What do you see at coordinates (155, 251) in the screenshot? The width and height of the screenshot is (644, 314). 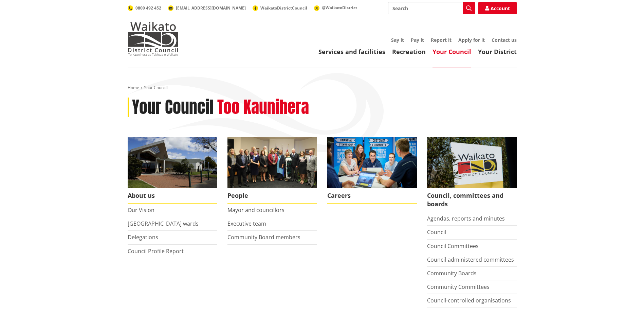 I see `a: Council Profile Report` at bounding box center [155, 251].